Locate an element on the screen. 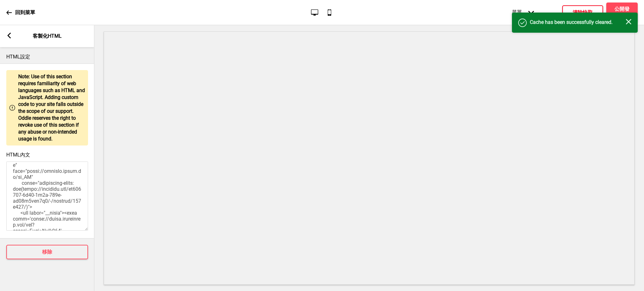  p: Note: Use of this section requires familiarity of web languages such as HTML and JavaScript. Addi... is located at coordinates (52, 108).